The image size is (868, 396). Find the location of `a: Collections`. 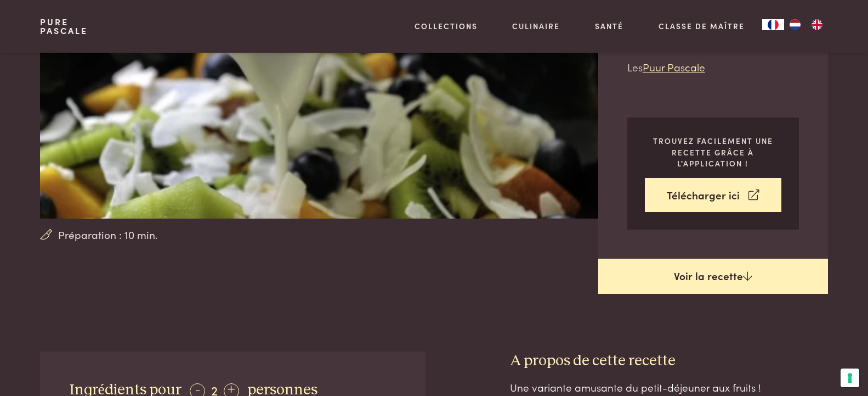

a: Collections is located at coordinates (446, 26).